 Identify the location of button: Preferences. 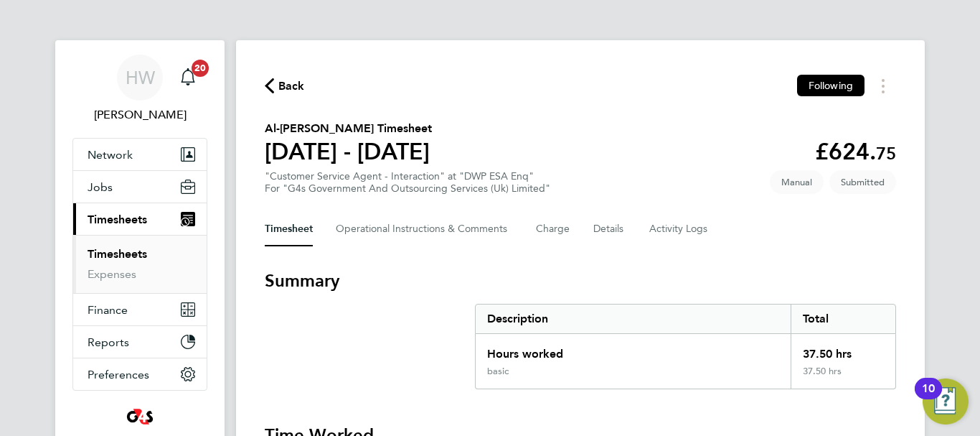
(140, 374).